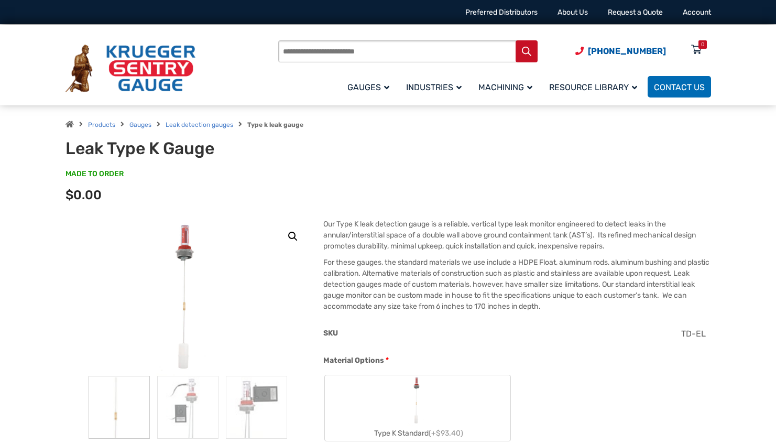 The height and width of the screenshot is (444, 776). I want to click on a: Contact Us, so click(679, 87).